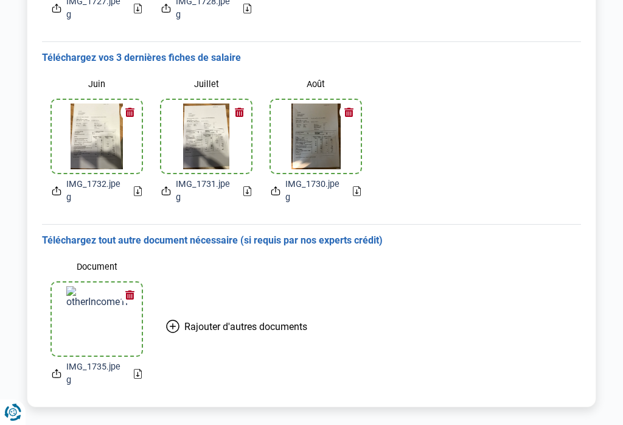  Describe the element at coordinates (97, 84) in the screenshot. I see `label: Juin` at that location.